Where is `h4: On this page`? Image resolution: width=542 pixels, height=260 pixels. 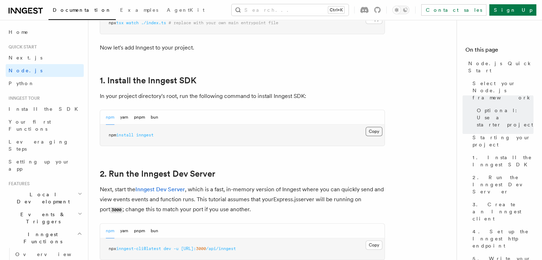
h4: On this page is located at coordinates (499, 51).